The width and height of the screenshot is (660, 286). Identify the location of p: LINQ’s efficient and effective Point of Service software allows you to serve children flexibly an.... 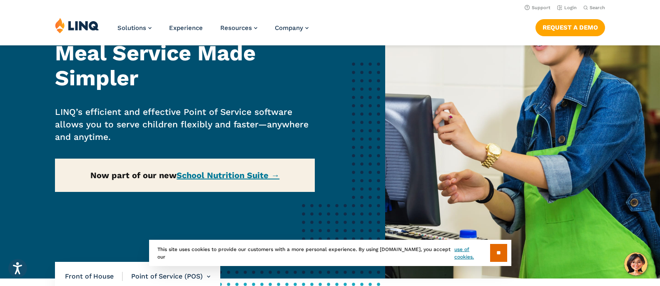
(185, 125).